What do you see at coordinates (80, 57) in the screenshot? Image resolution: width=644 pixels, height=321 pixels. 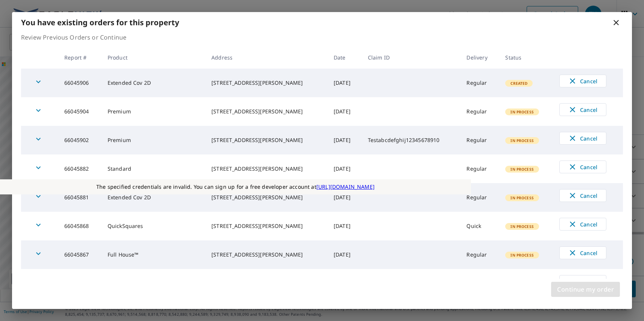 I see `th: Report #` at bounding box center [80, 57].